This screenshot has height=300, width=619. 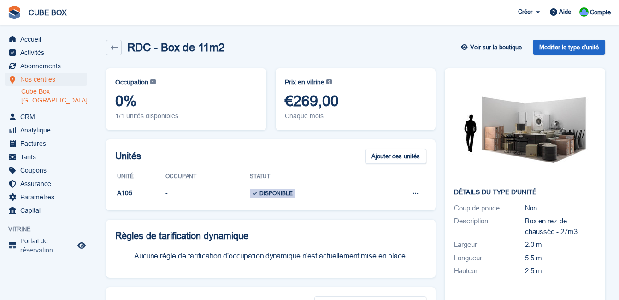 What do you see at coordinates (82, 245) in the screenshot?
I see `a: Boutique d'aperçu` at bounding box center [82, 245].